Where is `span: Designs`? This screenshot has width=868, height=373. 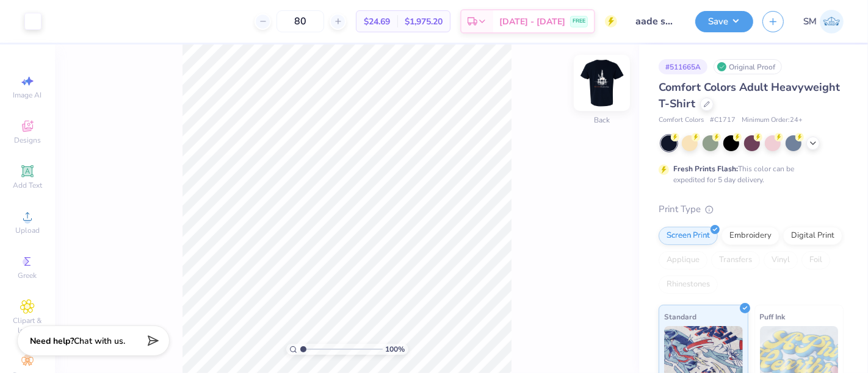
span: Designs is located at coordinates (28, 140).